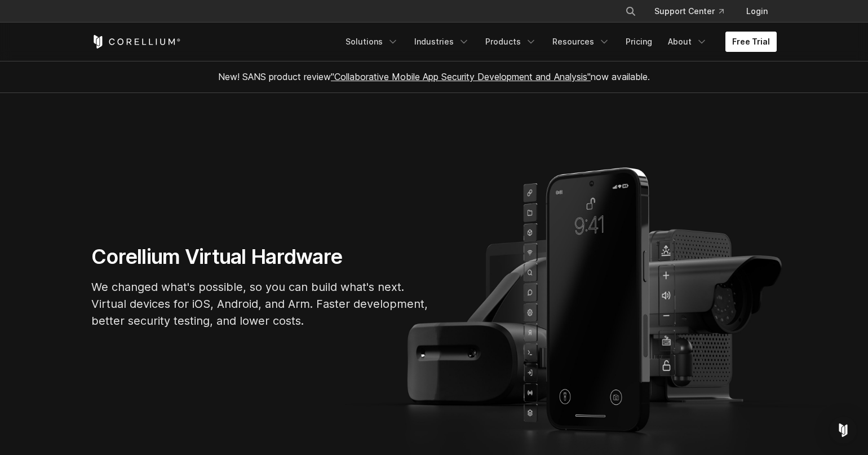 The height and width of the screenshot is (455, 868). Describe the element at coordinates (260, 257) in the screenshot. I see `h1: Corellium Virtual Hardware` at that location.